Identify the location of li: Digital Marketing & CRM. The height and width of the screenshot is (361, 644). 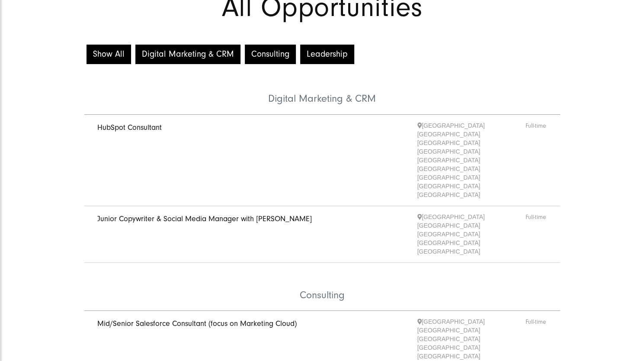
(322, 90).